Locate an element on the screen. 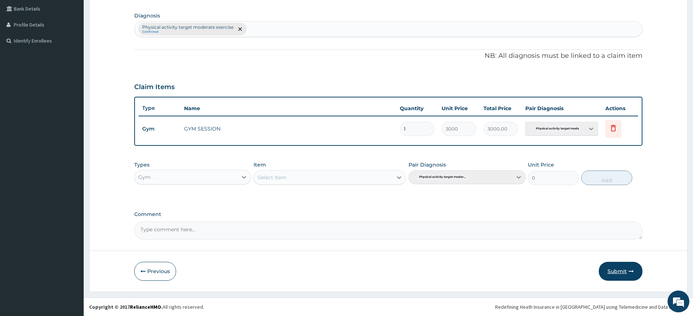 This screenshot has height=316, width=693. div: Minimize live chat window is located at coordinates (128, 12).